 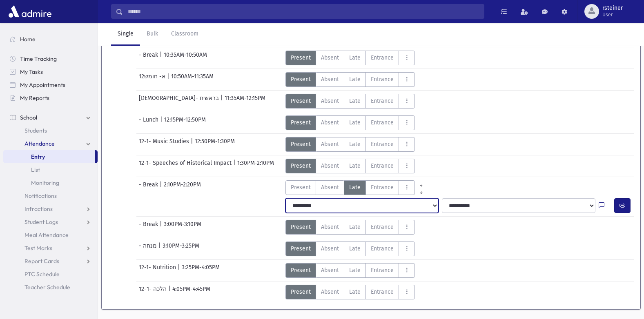 I want to click on a: Time Tracking, so click(x=50, y=59).